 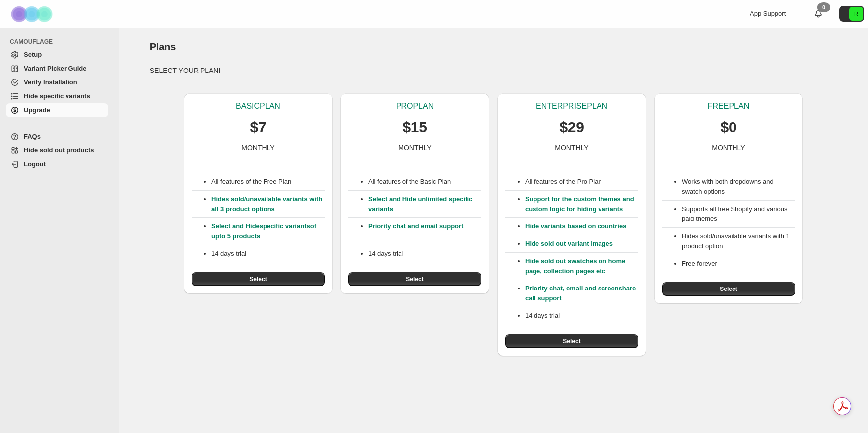 What do you see at coordinates (33, 14) in the screenshot?
I see `img: Camouflage` at bounding box center [33, 14].